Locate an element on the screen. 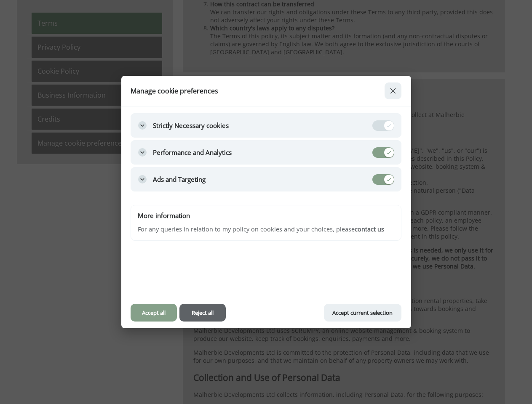  div: More information is located at coordinates (164, 216).